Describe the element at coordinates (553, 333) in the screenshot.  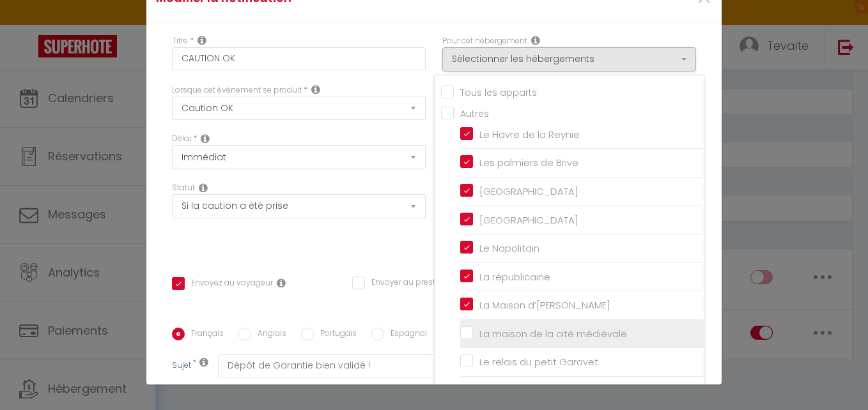
I see `span: La maison de la cité médiévale` at that location.